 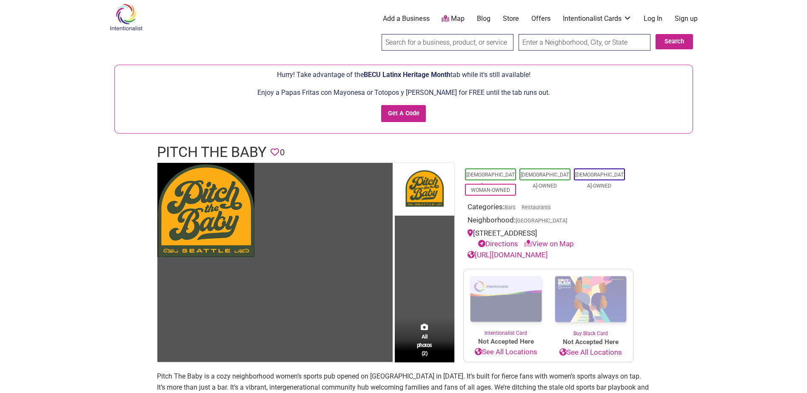 What do you see at coordinates (686, 19) in the screenshot?
I see `a: Sign up` at bounding box center [686, 19].